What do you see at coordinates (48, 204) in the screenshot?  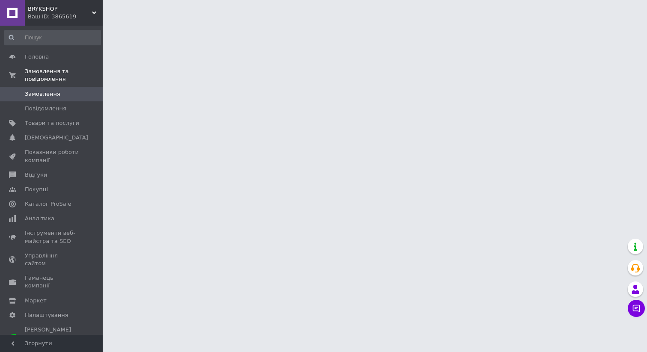 I see `span: Каталог ProSale` at bounding box center [48, 204].